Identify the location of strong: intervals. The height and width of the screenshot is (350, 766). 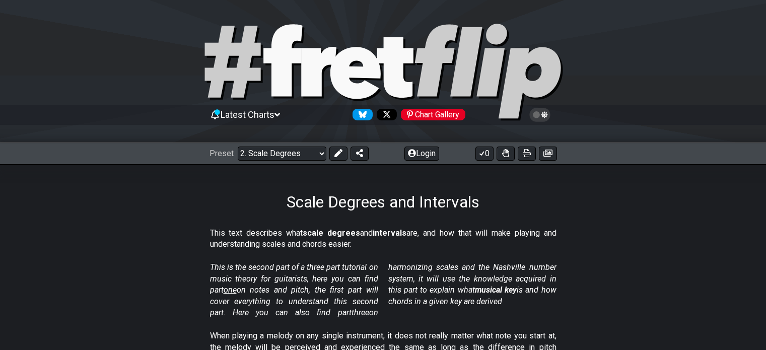
(389, 233).